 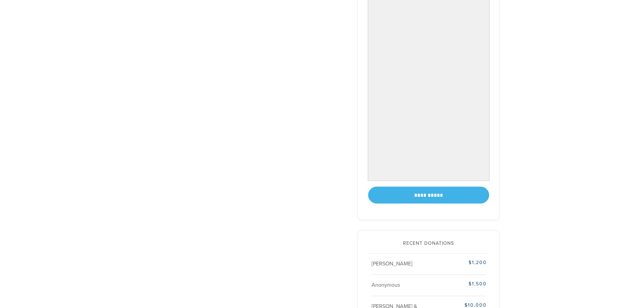 I want to click on div: $1,500, so click(x=467, y=283).